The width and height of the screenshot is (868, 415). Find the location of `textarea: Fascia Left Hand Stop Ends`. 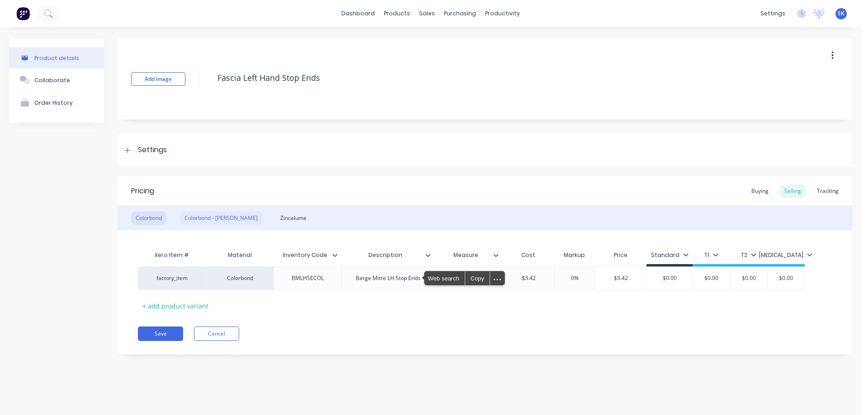

textarea: Fascia Left Hand Stop Ends is located at coordinates (496, 78).